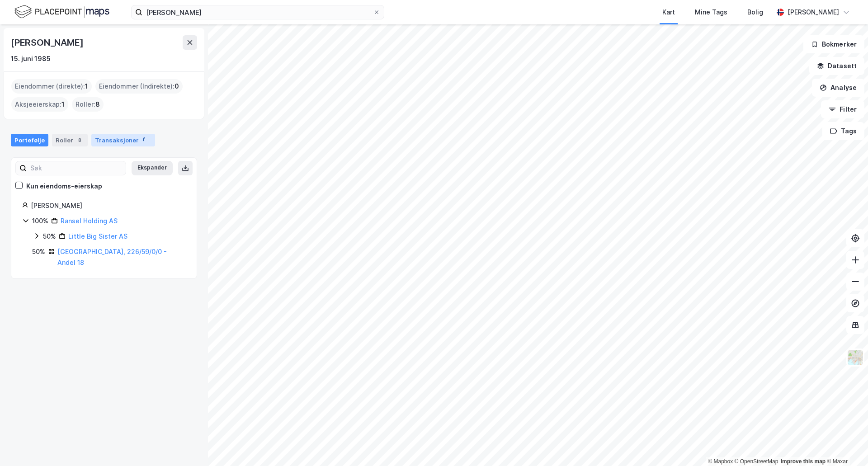 The height and width of the screenshot is (466, 868). Describe the element at coordinates (843, 131) in the screenshot. I see `button: Tags` at that location.